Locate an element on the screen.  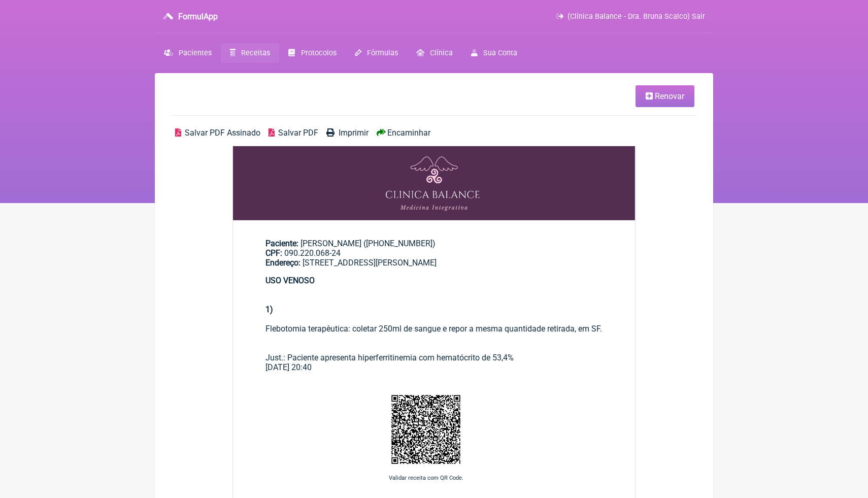
span: Renovar is located at coordinates (669, 96).